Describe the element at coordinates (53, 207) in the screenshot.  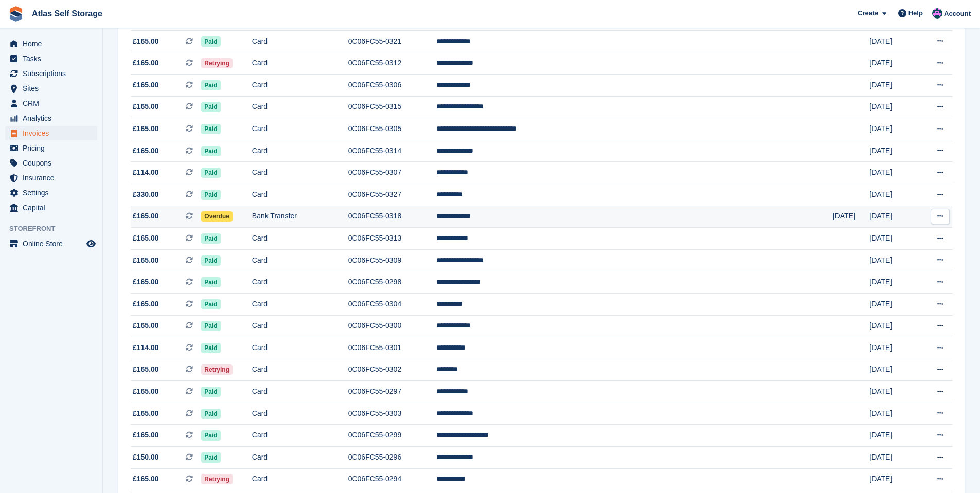
I see `span: Capital` at that location.